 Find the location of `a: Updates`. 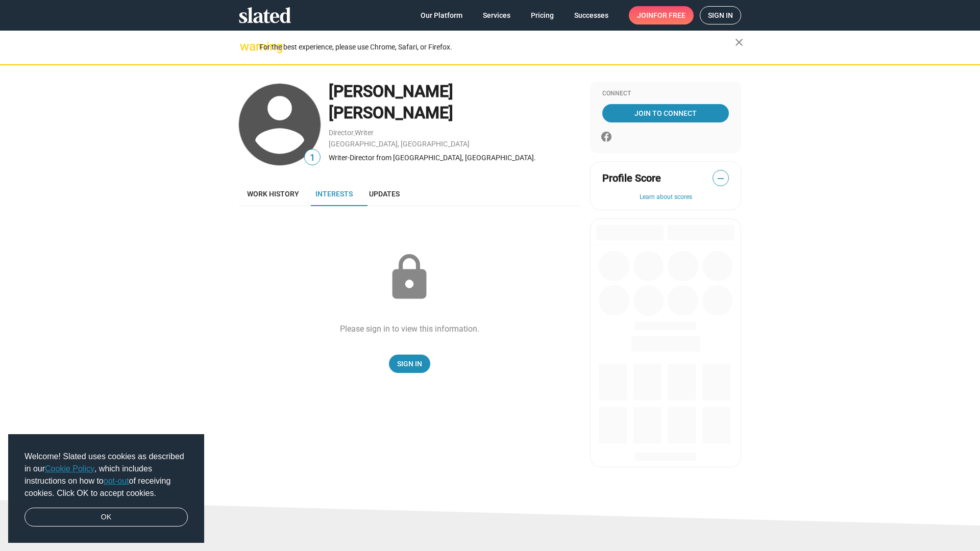

a: Updates is located at coordinates (385, 193).